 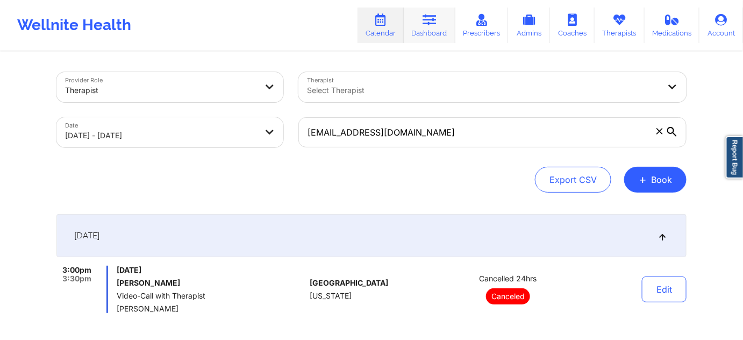 What do you see at coordinates (735, 157) in the screenshot?
I see `a: Report Bug` at bounding box center [735, 157].